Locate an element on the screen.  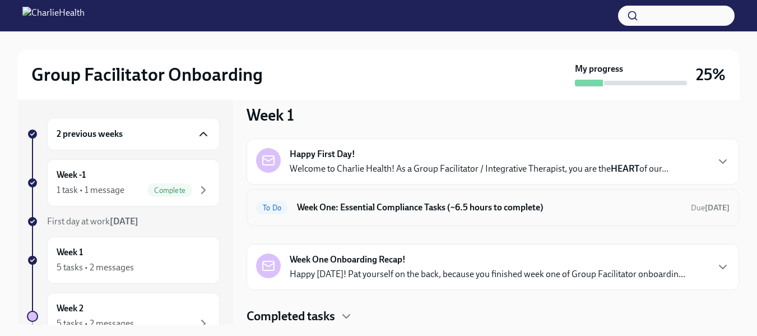
a: Week -11 task • 1 messageComplete is located at coordinates (123, 183).